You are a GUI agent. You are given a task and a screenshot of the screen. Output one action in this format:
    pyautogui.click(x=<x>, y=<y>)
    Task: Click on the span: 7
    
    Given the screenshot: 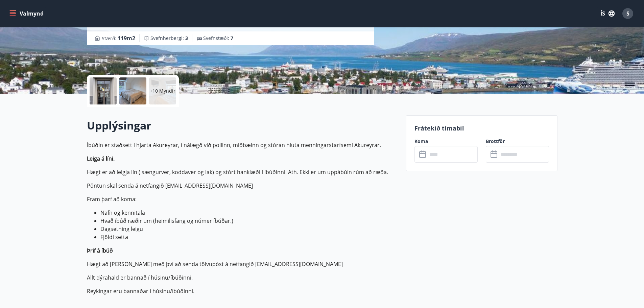 What is the action you would take?
    pyautogui.click(x=232, y=38)
    